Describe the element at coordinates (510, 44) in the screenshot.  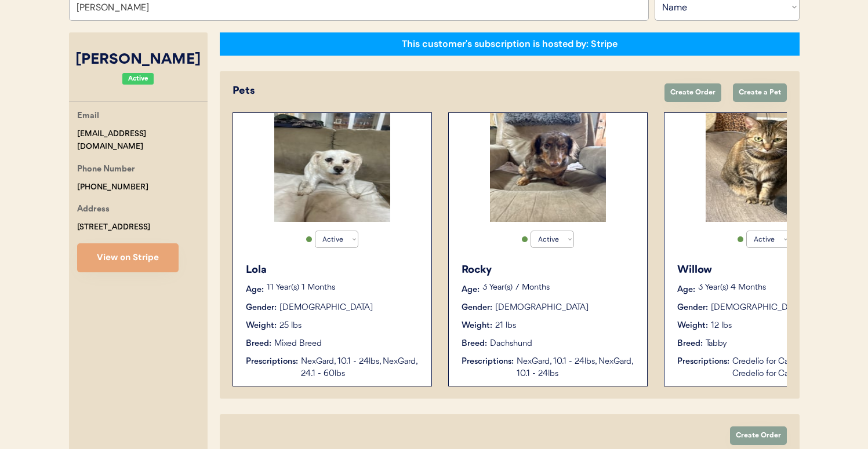
I see `div: This customer's subscription is hosted by: Stripe` at that location.